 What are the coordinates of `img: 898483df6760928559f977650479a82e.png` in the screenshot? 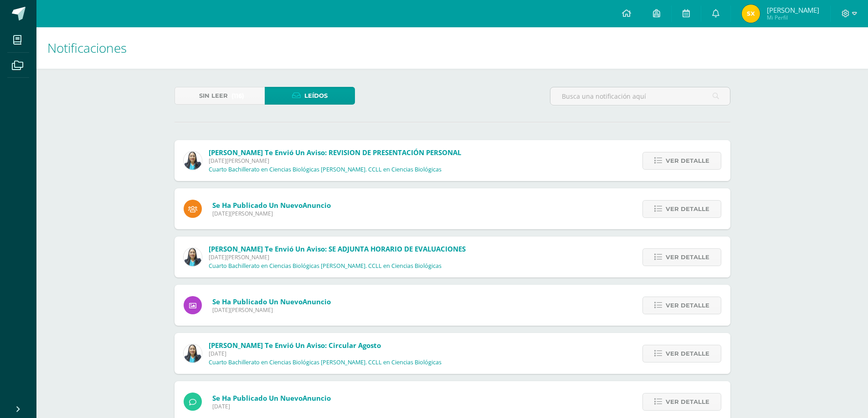 It's located at (751, 14).